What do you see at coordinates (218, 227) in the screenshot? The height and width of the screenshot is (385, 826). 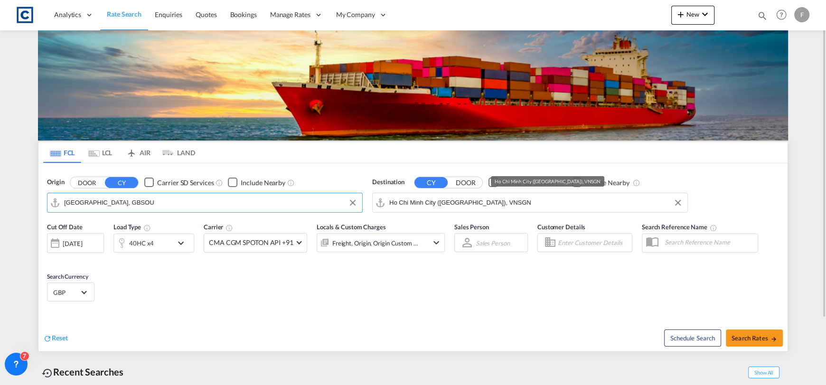 I see `span: Carrier` at bounding box center [218, 227].